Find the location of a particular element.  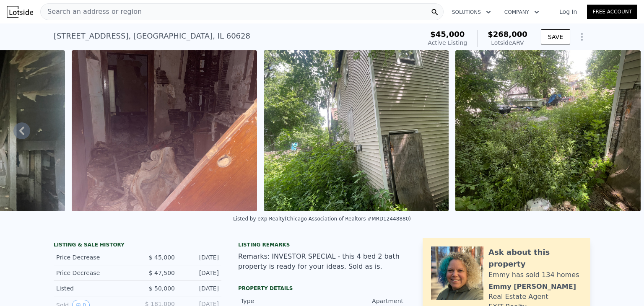

div: Property details is located at coordinates (322, 288).